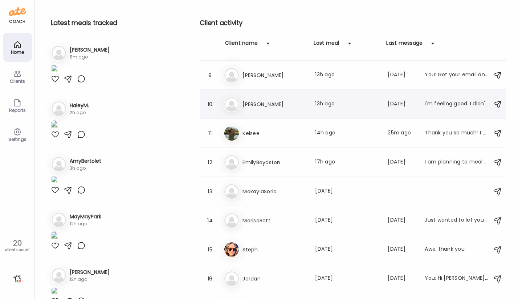 This screenshot has width=518, height=299. Describe the element at coordinates (274, 191) in the screenshot. I see `h3: MakaylaSoria` at that location.